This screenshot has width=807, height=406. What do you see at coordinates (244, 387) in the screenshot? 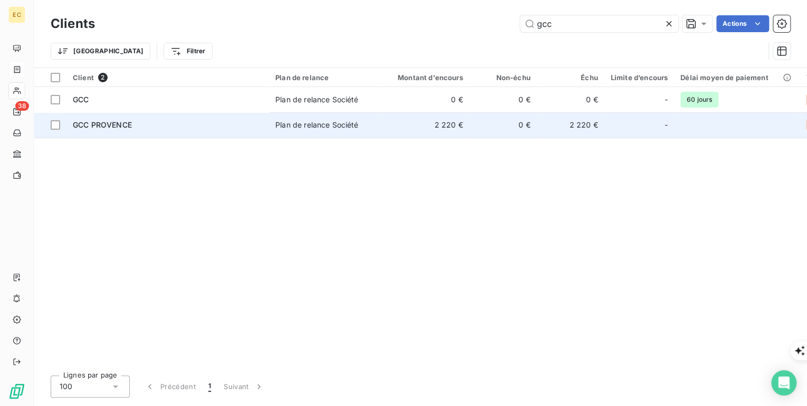
I see `button: Suivant` at bounding box center [244, 387].